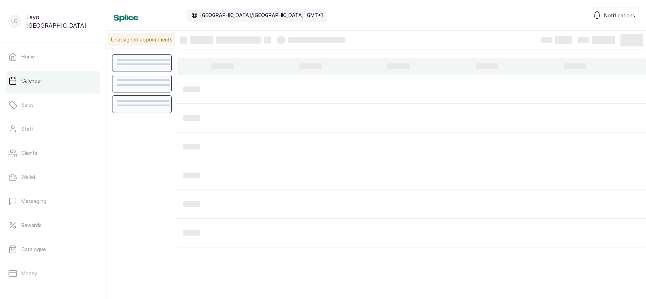 Image resolution: width=646 pixels, height=299 pixels. Describe the element at coordinates (29, 153) in the screenshot. I see `p: Clients` at that location.